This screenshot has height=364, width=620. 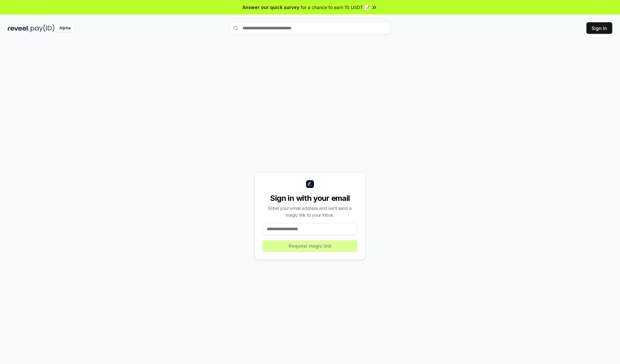 What do you see at coordinates (271, 7) in the screenshot?
I see `span: Answer our quick survey` at bounding box center [271, 7].